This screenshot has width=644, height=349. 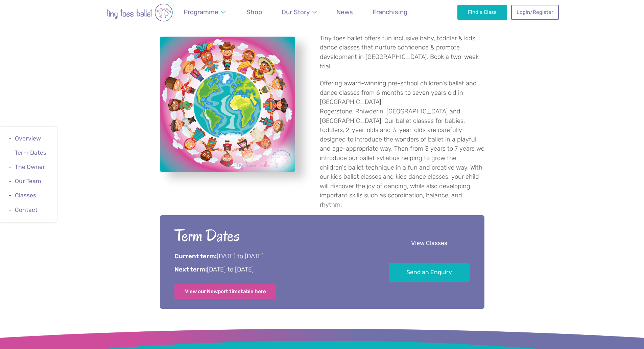 What do you see at coordinates (28, 181) in the screenshot?
I see `a: Our Team` at bounding box center [28, 181].